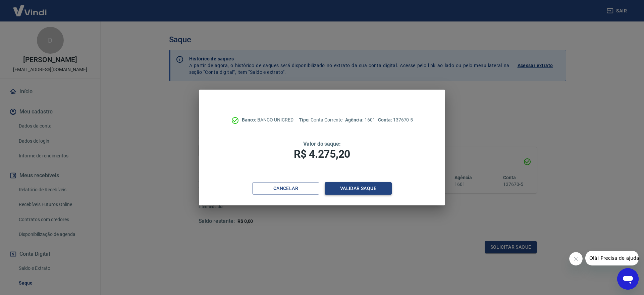 This screenshot has height=295, width=644. I want to click on p: Conta Corrente, so click(320, 120).